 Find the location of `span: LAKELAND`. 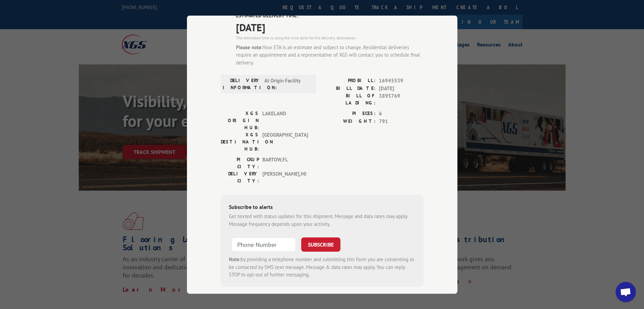

span: LAKELAND is located at coordinates (285, 120).